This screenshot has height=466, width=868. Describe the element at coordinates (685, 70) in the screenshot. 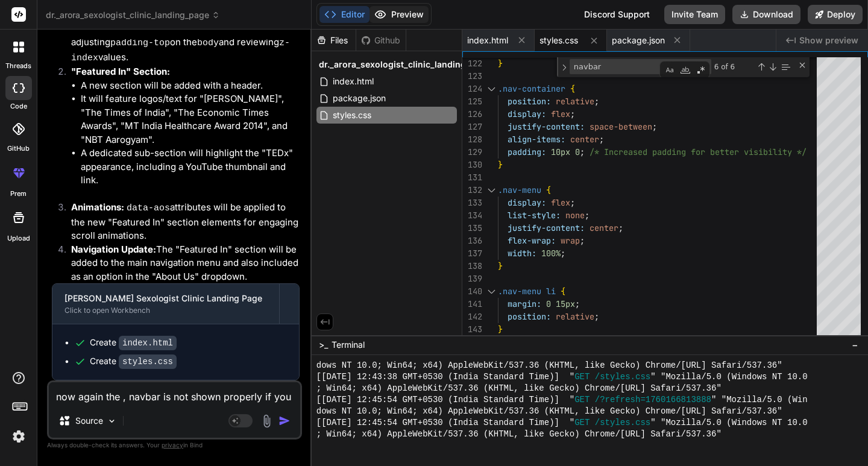

I see `div: Match Whole Word (Alt+W)` at that location.